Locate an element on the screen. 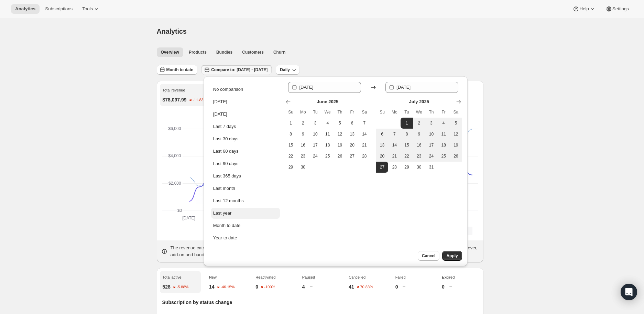 The width and height of the screenshot is (644, 314). text: 70.83% is located at coordinates (366, 287).